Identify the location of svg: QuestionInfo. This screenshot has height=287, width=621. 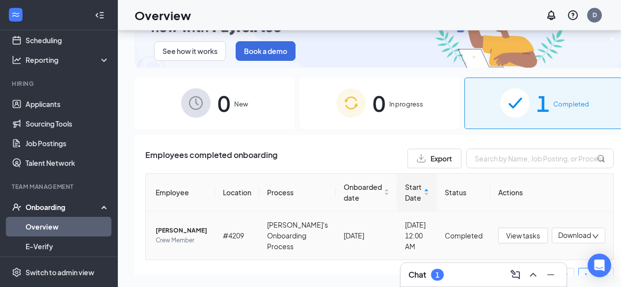
(573, 15).